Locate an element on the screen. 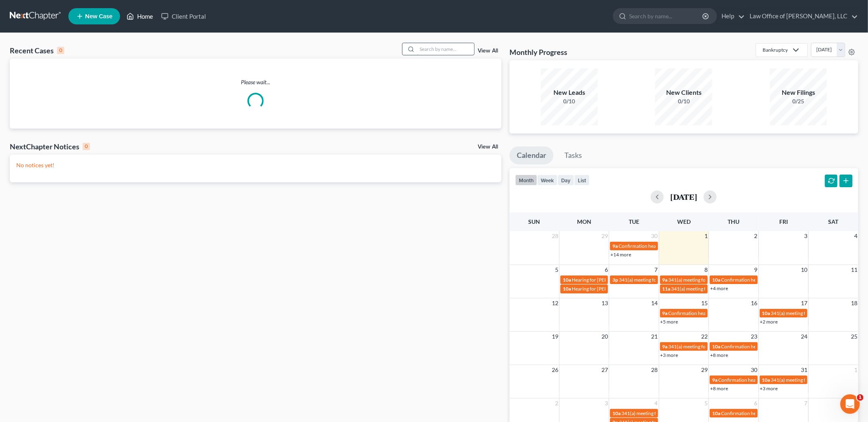 The height and width of the screenshot is (422, 868). a: Client Portal is located at coordinates (184, 16).